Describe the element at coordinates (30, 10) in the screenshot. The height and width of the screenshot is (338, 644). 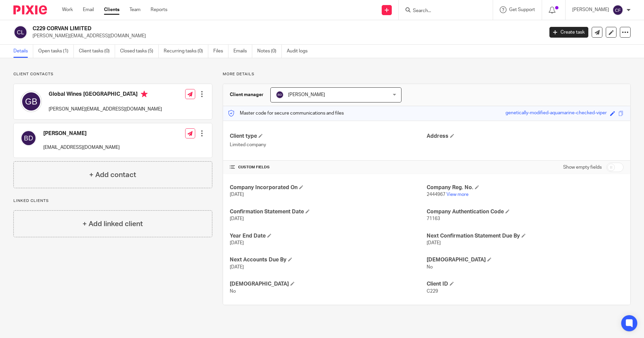
I see `img: Pixie` at that location.